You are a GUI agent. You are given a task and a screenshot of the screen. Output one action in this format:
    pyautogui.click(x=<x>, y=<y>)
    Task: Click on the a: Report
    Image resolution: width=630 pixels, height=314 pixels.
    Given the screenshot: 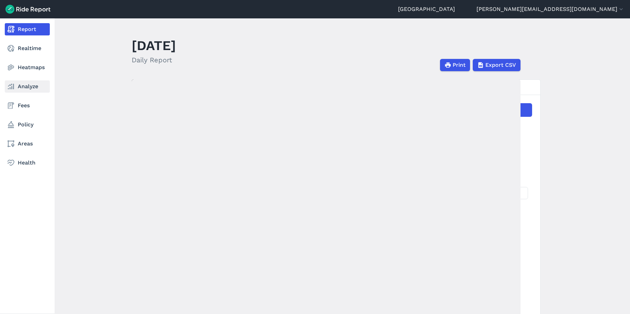 What is the action you would take?
    pyautogui.click(x=27, y=29)
    